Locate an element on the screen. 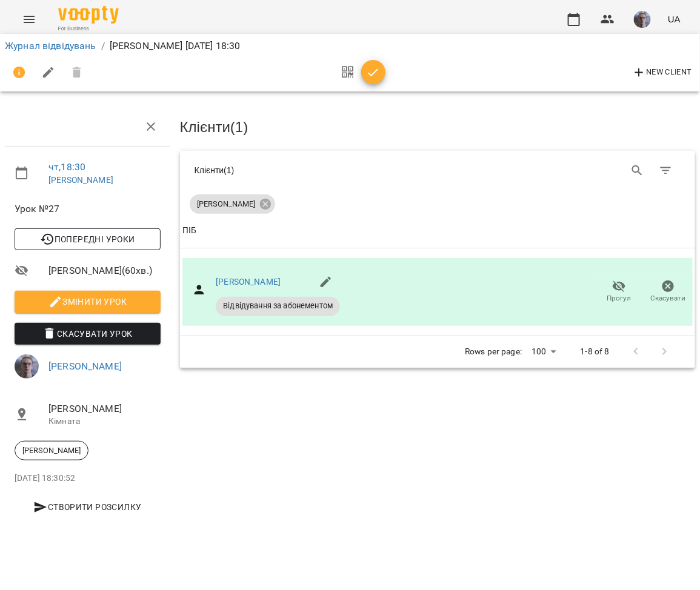 This screenshot has height=590, width=700. button: Фільтр is located at coordinates (666, 171).